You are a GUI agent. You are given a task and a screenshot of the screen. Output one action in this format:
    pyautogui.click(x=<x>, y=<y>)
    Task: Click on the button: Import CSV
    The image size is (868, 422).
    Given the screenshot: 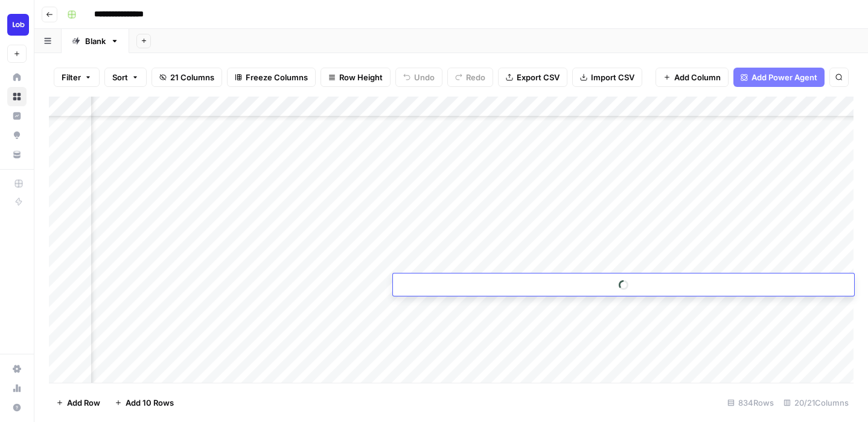 What is the action you would take?
    pyautogui.click(x=607, y=77)
    